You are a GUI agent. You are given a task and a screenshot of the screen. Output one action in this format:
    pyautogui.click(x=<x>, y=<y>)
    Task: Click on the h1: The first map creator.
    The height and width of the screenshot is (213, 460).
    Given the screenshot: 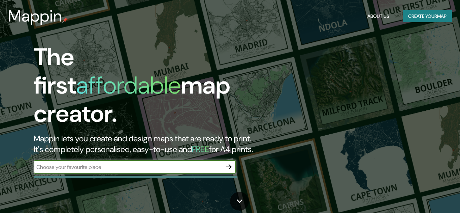 What is the action you would take?
    pyautogui.click(x=149, y=88)
    